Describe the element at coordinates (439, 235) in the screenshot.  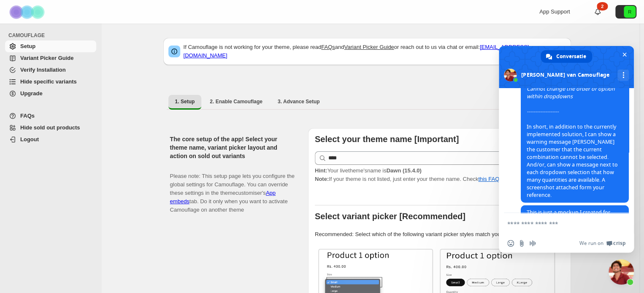
I see `p: Recommended: Select which of the following variant picker styles match your theme.` at that location.